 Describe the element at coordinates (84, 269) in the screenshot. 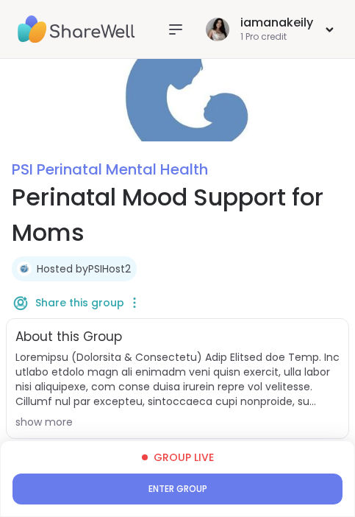

I see `a: Hosted byPSIHost2` at that location.